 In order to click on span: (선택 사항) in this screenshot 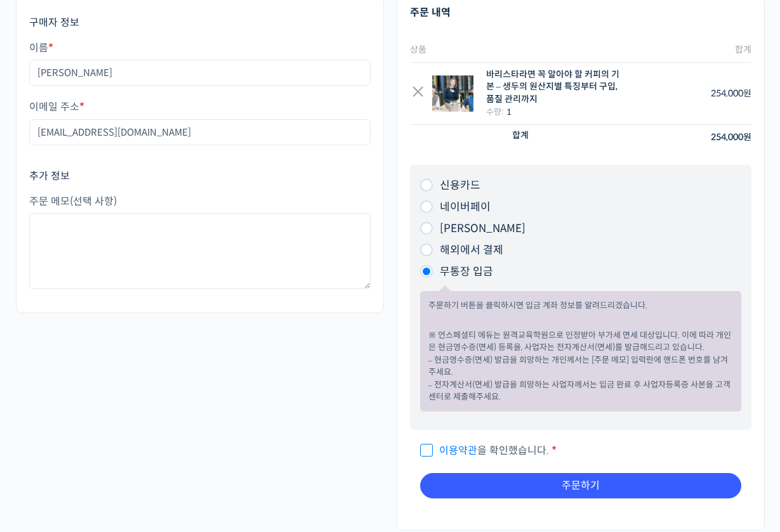, I will do `click(94, 201)`.